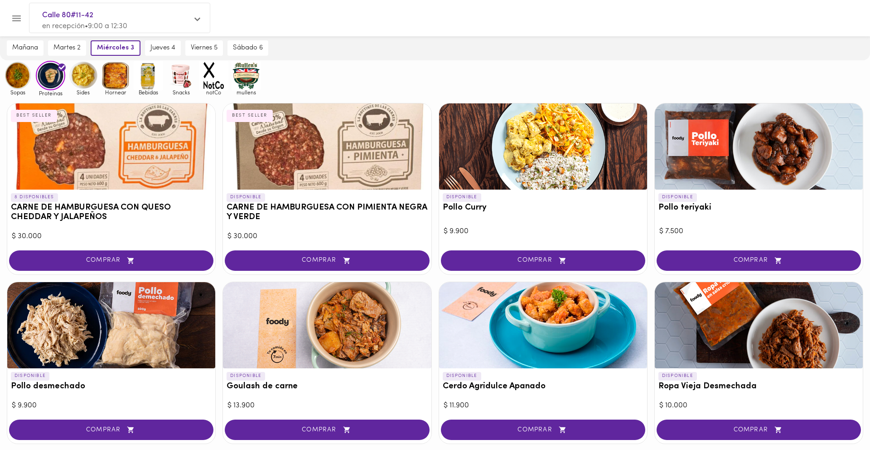 The width and height of the screenshot is (870, 450). I want to click on h3: Ropa Vieja Desmechada, so click(759, 386).